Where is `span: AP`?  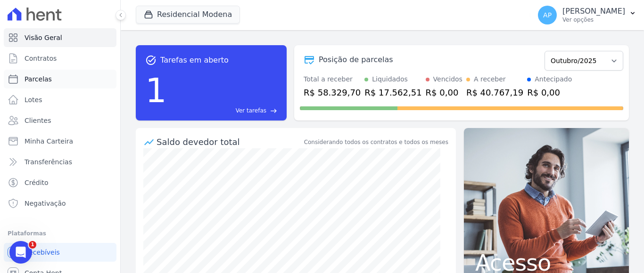 span: AP is located at coordinates (547, 15).